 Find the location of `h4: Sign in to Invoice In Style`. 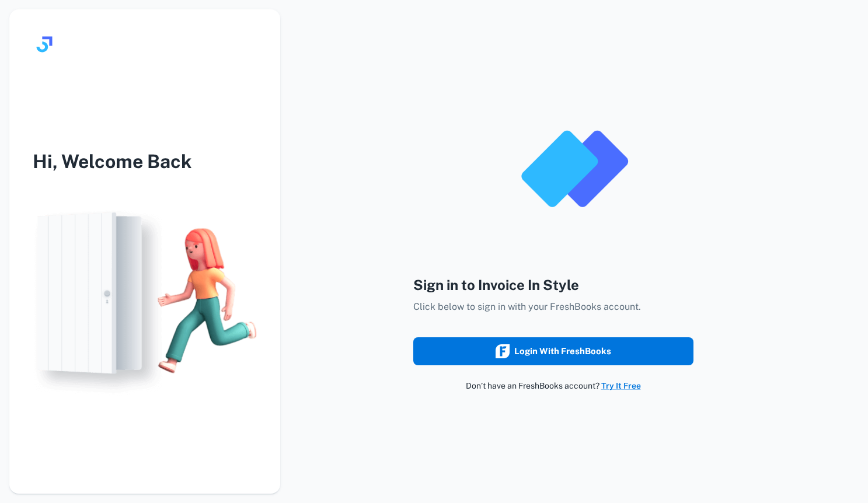

h4: Sign in to Invoice In Style is located at coordinates (554, 285).